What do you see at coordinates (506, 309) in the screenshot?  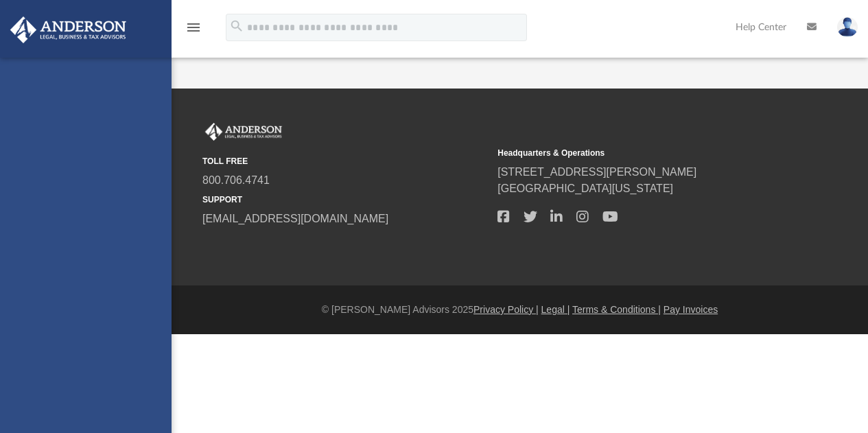 I see `a: Privacy Policy |` at bounding box center [506, 309].